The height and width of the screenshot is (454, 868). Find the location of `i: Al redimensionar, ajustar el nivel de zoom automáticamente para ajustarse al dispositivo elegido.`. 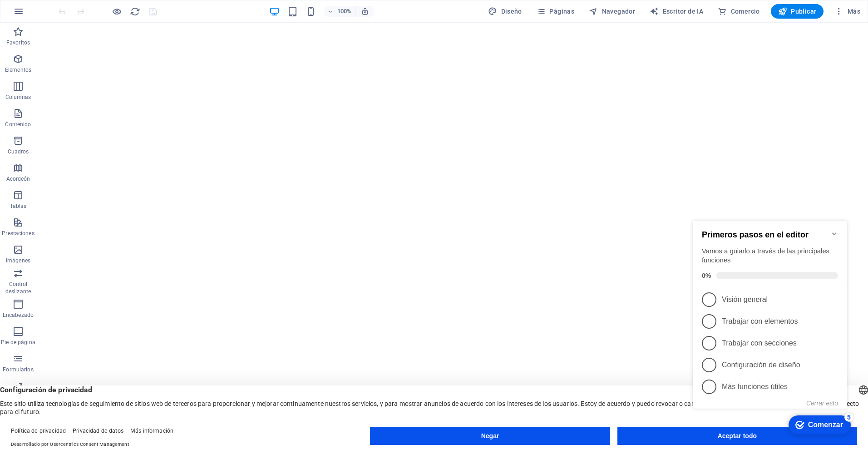

i: Al redimensionar, ajustar el nivel de zoom automáticamente para ajustarse al dispositivo elegido. is located at coordinates (365, 11).